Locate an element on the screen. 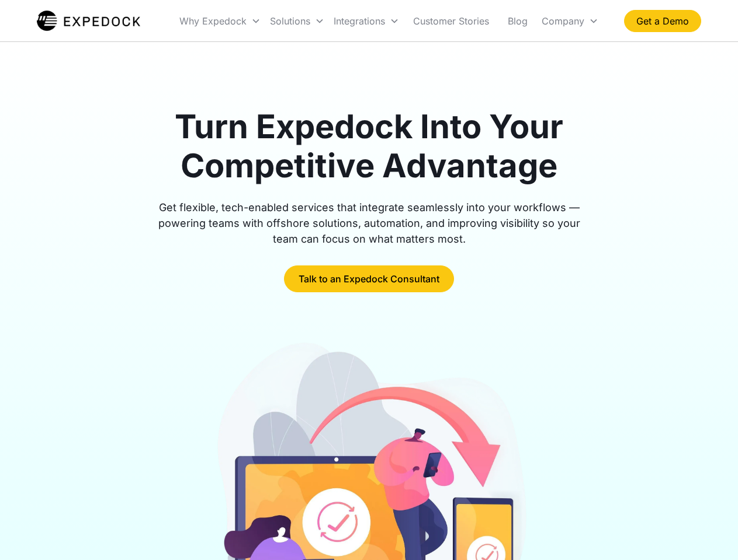  h1: Turn Expedock Into Your Competitive Advantage is located at coordinates (369, 146).